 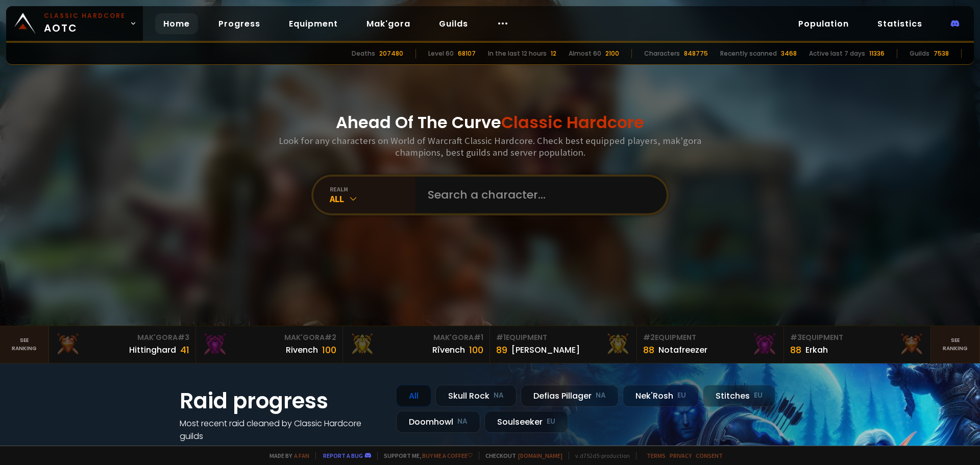 I want to click on div: In the last 12 hours, so click(x=517, y=54).